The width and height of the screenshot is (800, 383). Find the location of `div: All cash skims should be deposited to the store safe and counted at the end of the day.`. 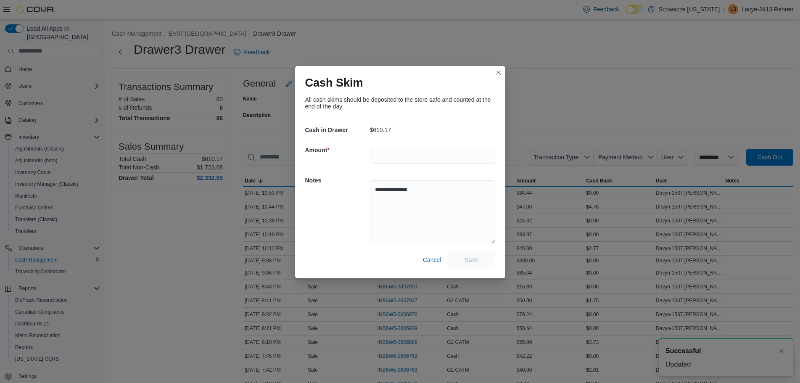

div: All cash skims should be deposited to the store safe and counted at the end of the day. is located at coordinates (400, 103).